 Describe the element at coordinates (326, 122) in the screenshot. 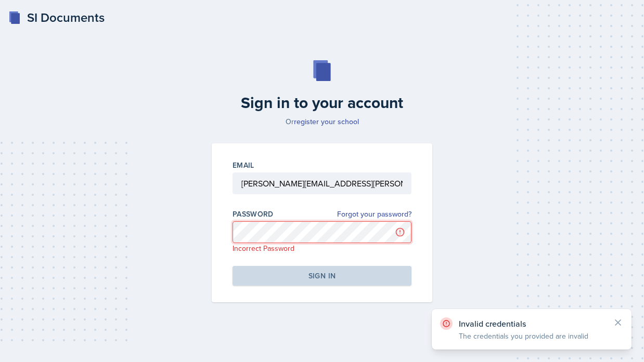

I see `a: register your school` at that location.